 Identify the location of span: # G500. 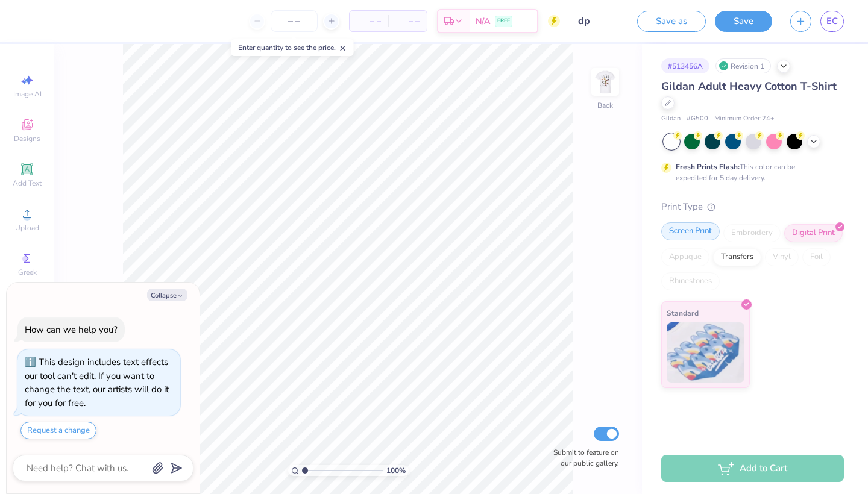
(697, 119).